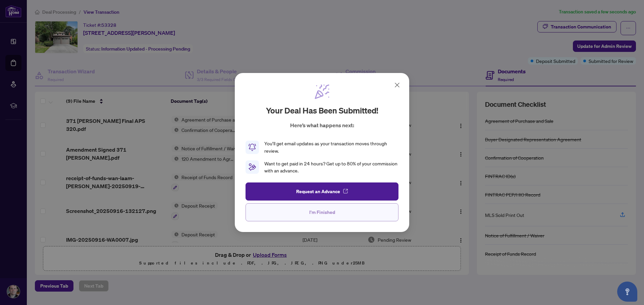  What do you see at coordinates (627, 292) in the screenshot?
I see `button: Open asap` at bounding box center [627, 292].